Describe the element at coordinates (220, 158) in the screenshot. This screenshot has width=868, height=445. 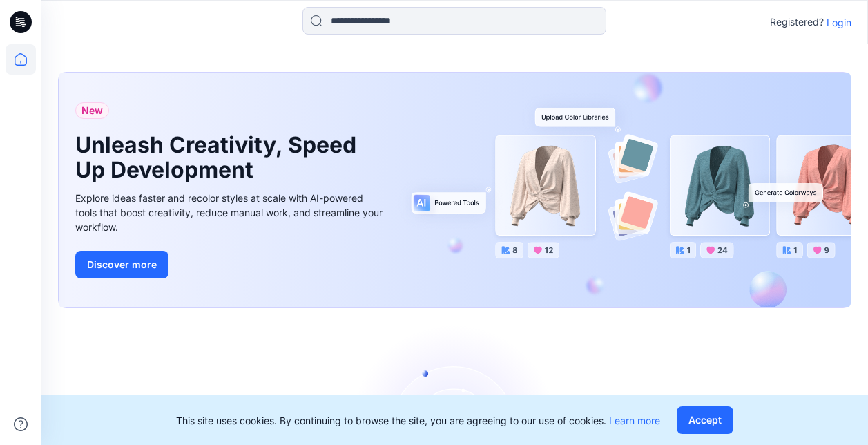
I see `h1: Unleash Creativity, Speed Up Development` at that location.